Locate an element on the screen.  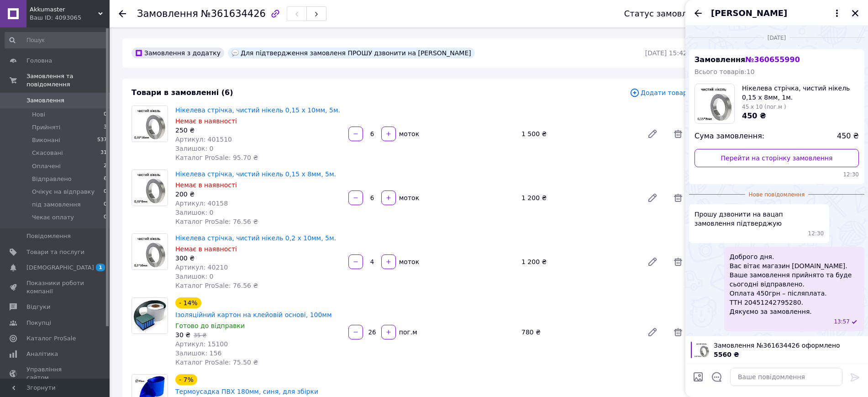
span: Товари в замовленні (6) is located at coordinates (182, 93).